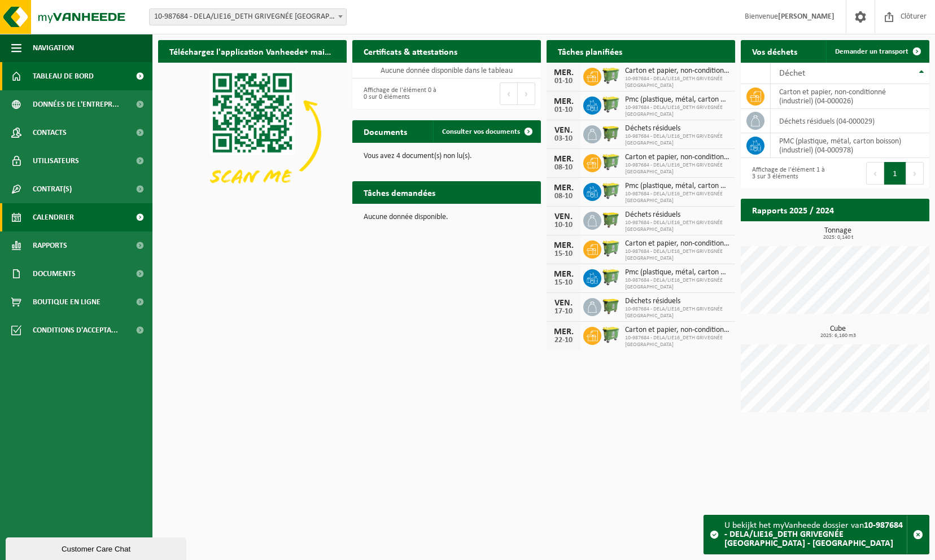 This screenshot has width=935, height=560. I want to click on div: 22-10, so click(563, 341).